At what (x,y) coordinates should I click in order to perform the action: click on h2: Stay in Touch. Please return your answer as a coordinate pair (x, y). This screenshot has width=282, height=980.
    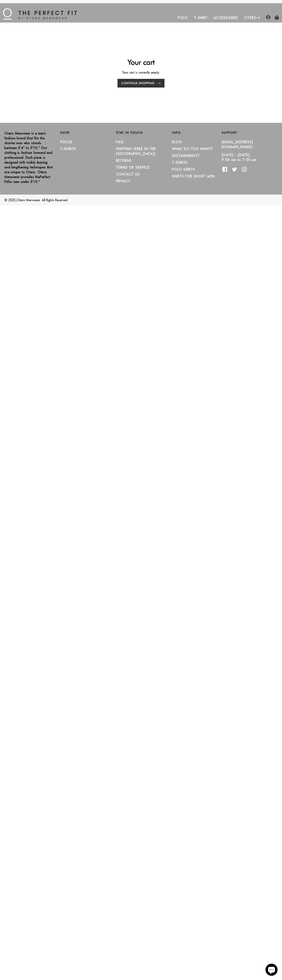
    Looking at the image, I should click on (141, 133).